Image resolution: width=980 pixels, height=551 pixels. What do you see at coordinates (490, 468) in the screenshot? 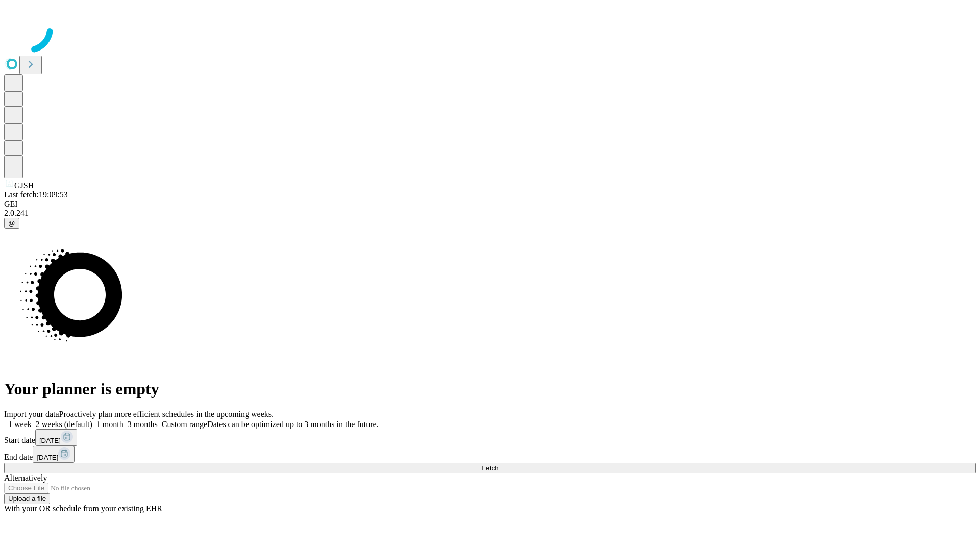
I see `button: Fetch` at bounding box center [490, 468].